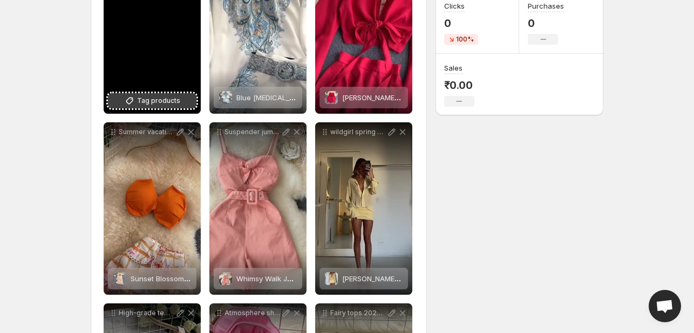 The height and width of the screenshot is (333, 694). I want to click on div: Summer vacation beach wear 2025 new sexy halter neck sling two-piece set high waist slim printed ..., so click(152, 209).